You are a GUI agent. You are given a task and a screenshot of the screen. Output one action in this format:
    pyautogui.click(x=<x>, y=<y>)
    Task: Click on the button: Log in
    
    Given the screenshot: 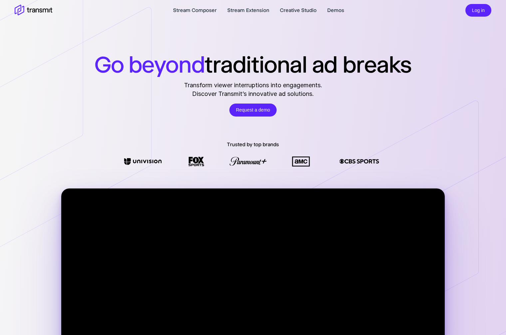 What is the action you would take?
    pyautogui.click(x=479, y=10)
    